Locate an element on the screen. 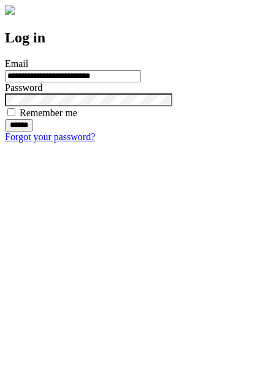 Image resolution: width=276 pixels, height=370 pixels. img: logo-4e3dc11c47720685a147b03b5a06dd966a58ff35d612b21f08c02c0306f2b779.png is located at coordinates (10, 10).